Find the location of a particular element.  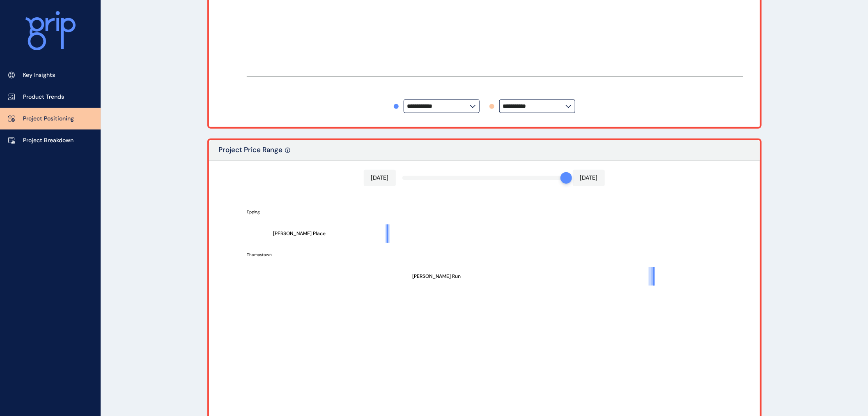

p: Project Positioning is located at coordinates (48, 119).